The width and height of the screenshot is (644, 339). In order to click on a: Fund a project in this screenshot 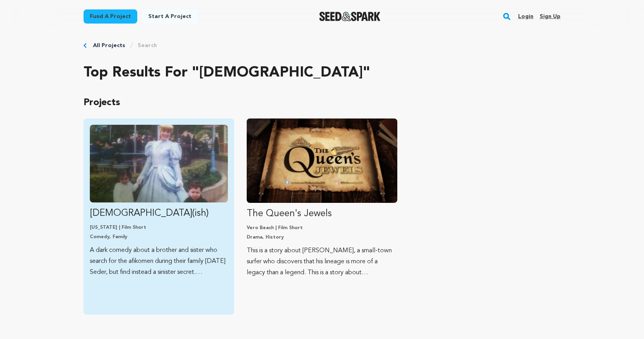, I will do `click(110, 17)`.